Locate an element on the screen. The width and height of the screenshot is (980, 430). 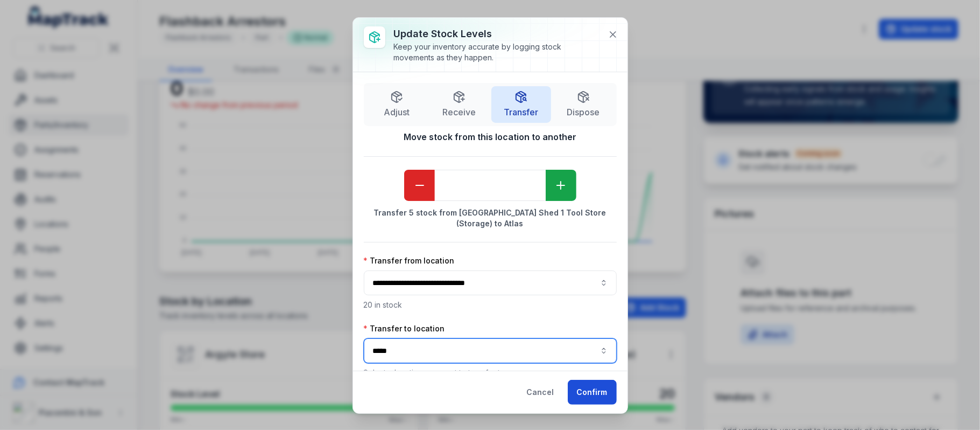
h3: Update stock levels is located at coordinates (496, 34).